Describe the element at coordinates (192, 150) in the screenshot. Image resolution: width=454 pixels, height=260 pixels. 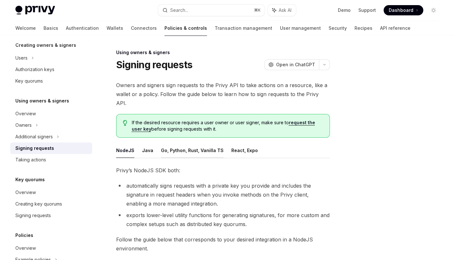
I see `button: Go, Python, Rust, Vanilla TS` at that location.